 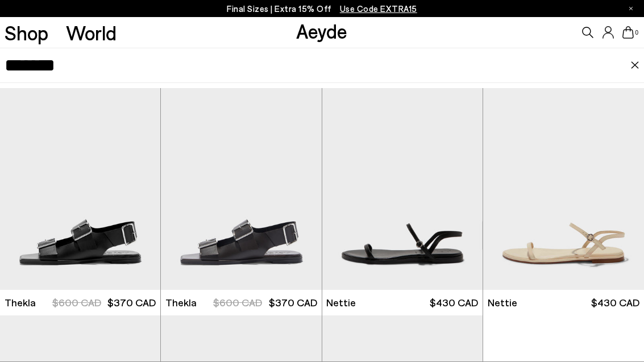 What do you see at coordinates (241, 188) in the screenshot?
I see `img: Thekla Leather Slingback Sandals` at bounding box center [241, 188].